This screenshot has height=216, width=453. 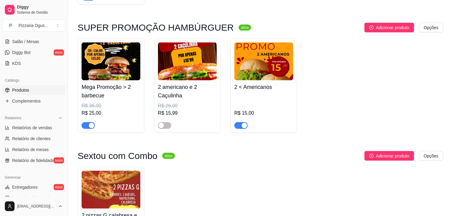 I want to click on span: Diggy, so click(x=40, y=7).